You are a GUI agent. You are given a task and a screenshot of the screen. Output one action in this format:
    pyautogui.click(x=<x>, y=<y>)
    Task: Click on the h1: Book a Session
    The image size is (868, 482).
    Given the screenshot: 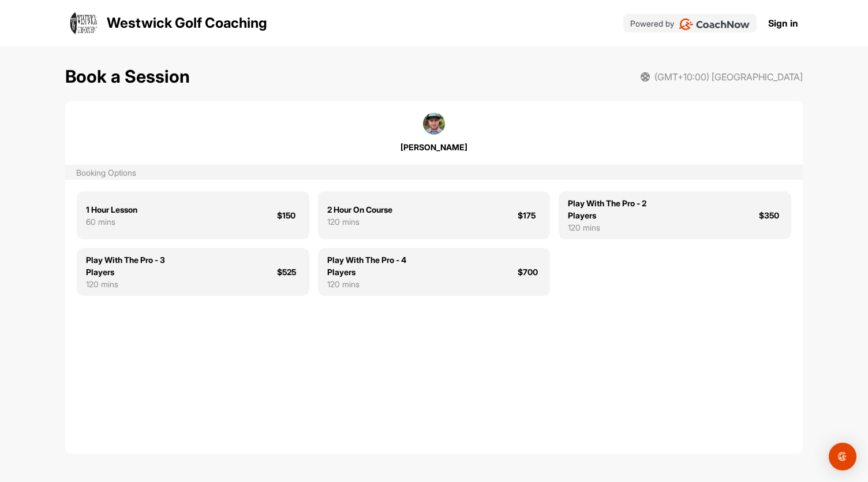 What is the action you would take?
    pyautogui.click(x=127, y=76)
    